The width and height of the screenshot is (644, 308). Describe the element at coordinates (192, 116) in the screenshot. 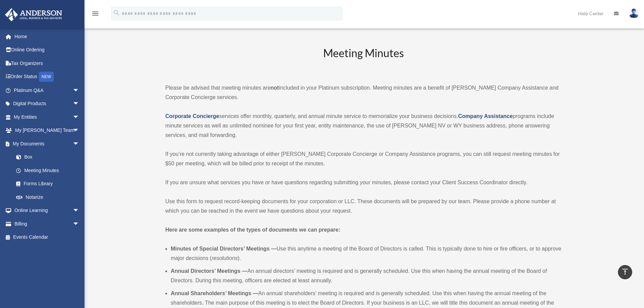

I see `a: Corporate Concierge` at that location.